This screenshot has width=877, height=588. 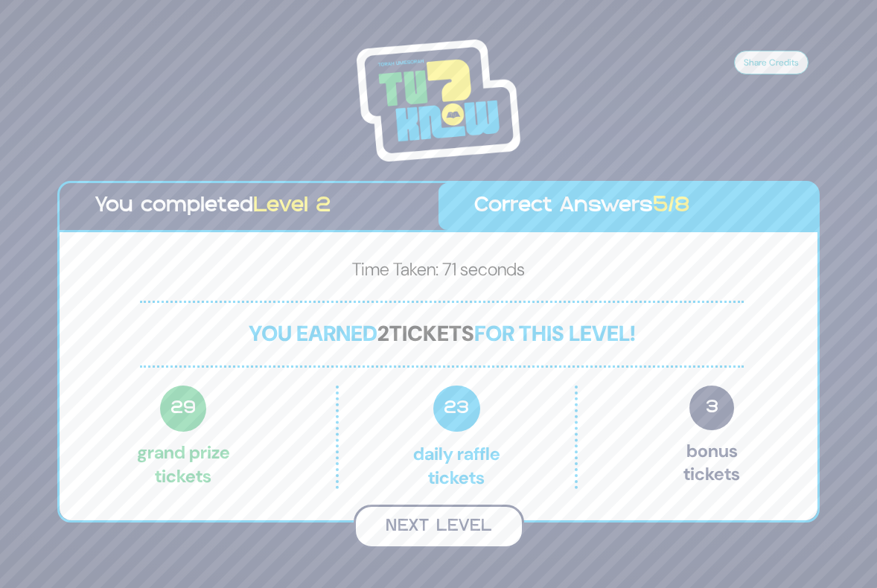 What do you see at coordinates (438, 527) in the screenshot?
I see `button: Next Level` at bounding box center [438, 527].